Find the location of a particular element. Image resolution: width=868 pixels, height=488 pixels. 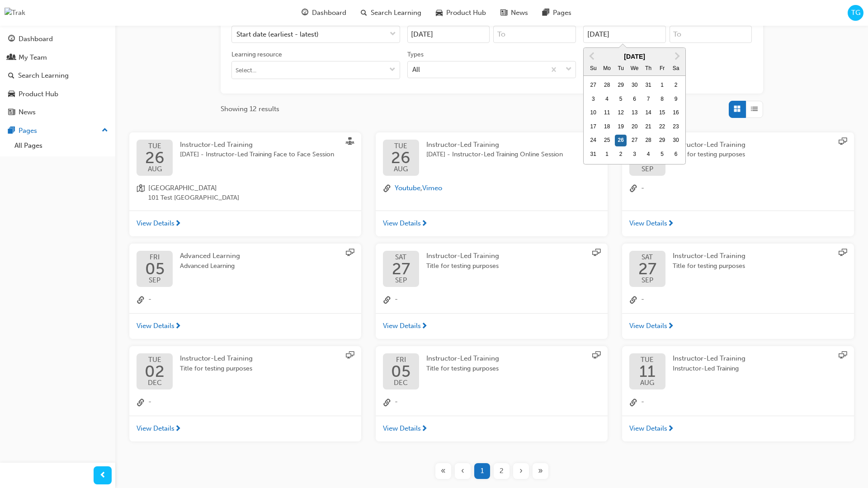

span: car-icon is located at coordinates (11, 95).